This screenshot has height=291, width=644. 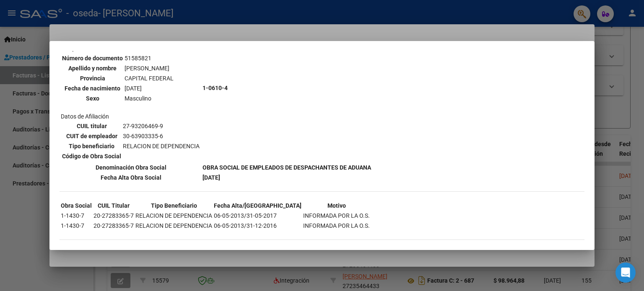 I want to click on th: CUIT de empleador, so click(x=91, y=136).